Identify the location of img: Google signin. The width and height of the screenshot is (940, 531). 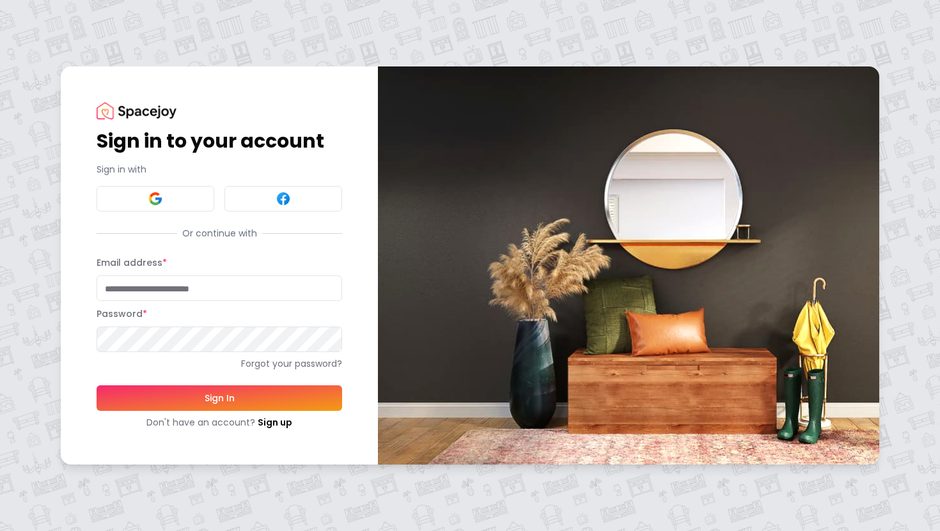
(155, 199).